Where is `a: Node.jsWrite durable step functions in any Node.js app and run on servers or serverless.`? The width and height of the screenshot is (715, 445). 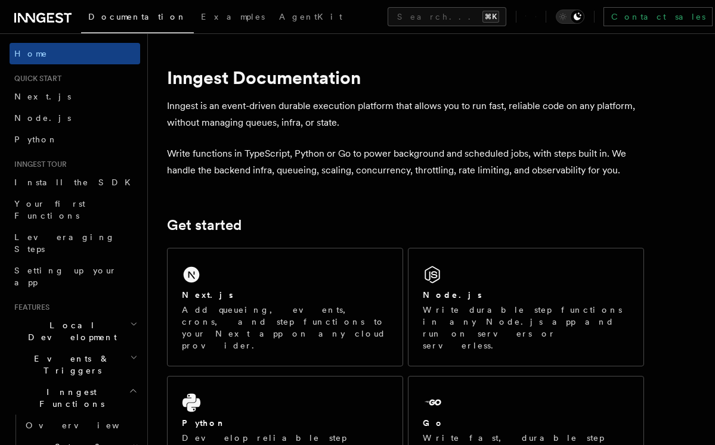 a: Node.jsWrite durable step functions in any Node.js app and run on servers or serverless. is located at coordinates (526, 307).